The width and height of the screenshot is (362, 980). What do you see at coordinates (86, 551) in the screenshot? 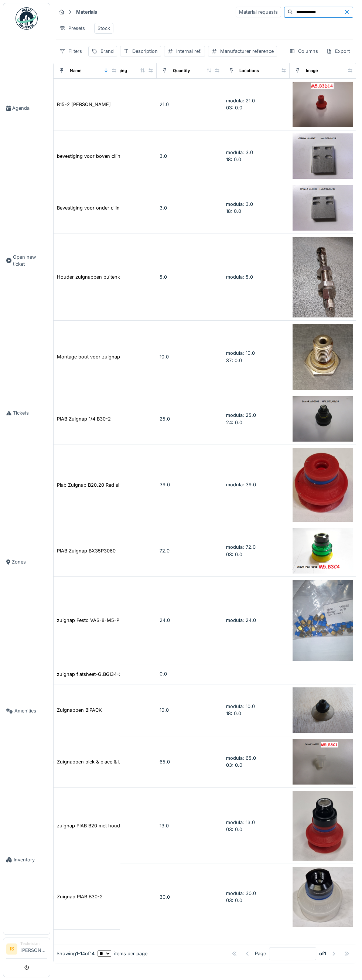
I see `div: PIAB Zuignap BX35P3060` at bounding box center [86, 551].